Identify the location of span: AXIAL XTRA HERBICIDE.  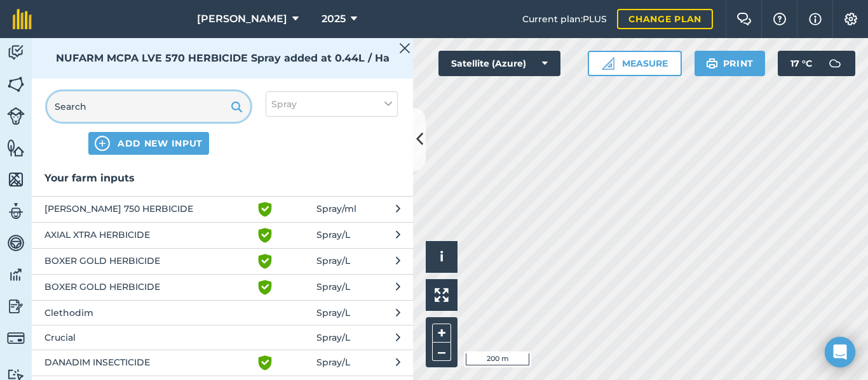
(148, 236).